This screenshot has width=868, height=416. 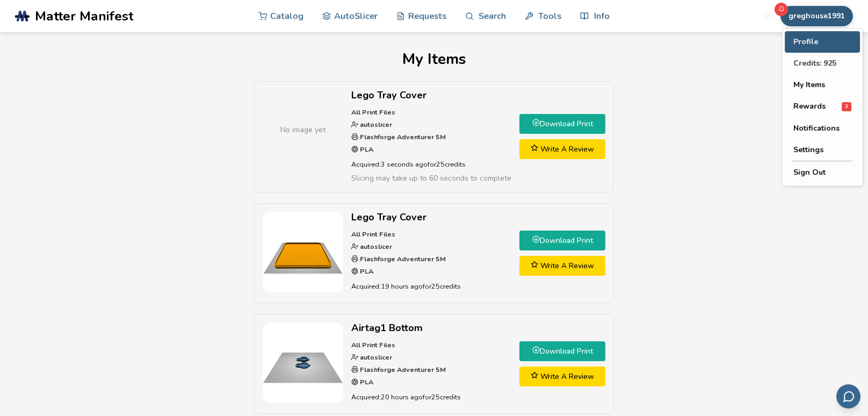 What do you see at coordinates (431, 396) in the screenshot?
I see `p: Acquired: 20 hours ago for 25 credits` at bounding box center [431, 396].